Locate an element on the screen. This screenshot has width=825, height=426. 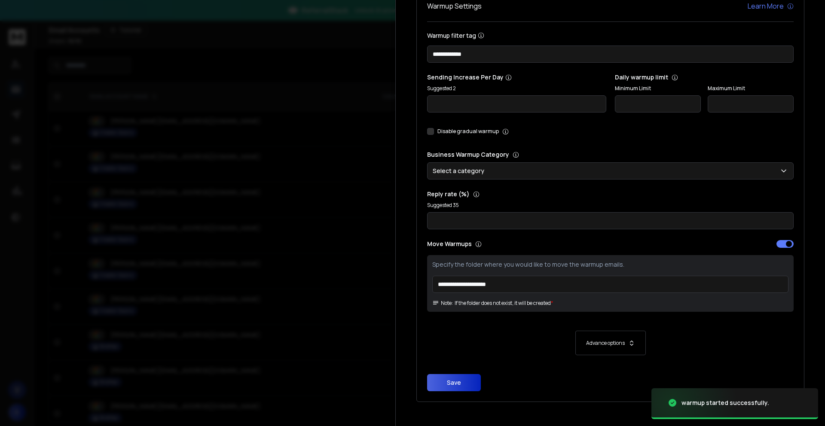
a: Learn More is located at coordinates (771, 6).